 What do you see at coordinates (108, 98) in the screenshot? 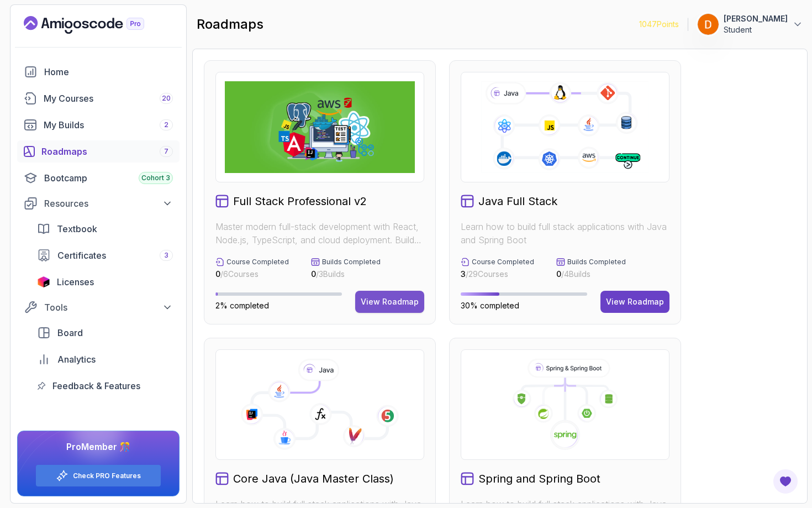
I see `div: My Courses` at bounding box center [108, 98].